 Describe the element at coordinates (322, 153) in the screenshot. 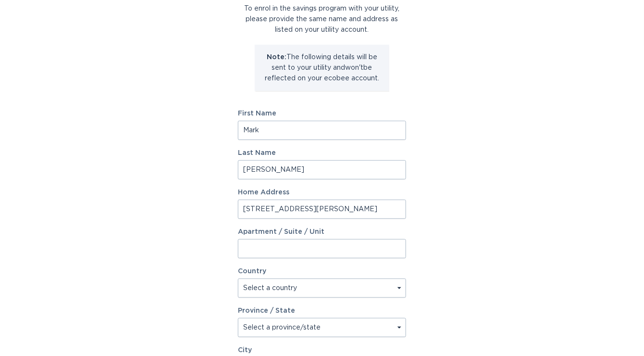

I see `label: Last Name` at that location.